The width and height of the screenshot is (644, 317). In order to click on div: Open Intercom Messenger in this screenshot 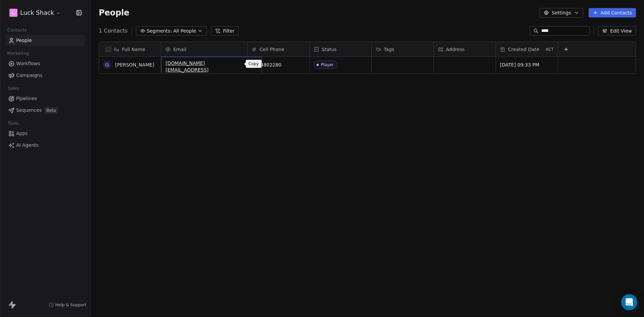, I will do `click(629, 302)`.